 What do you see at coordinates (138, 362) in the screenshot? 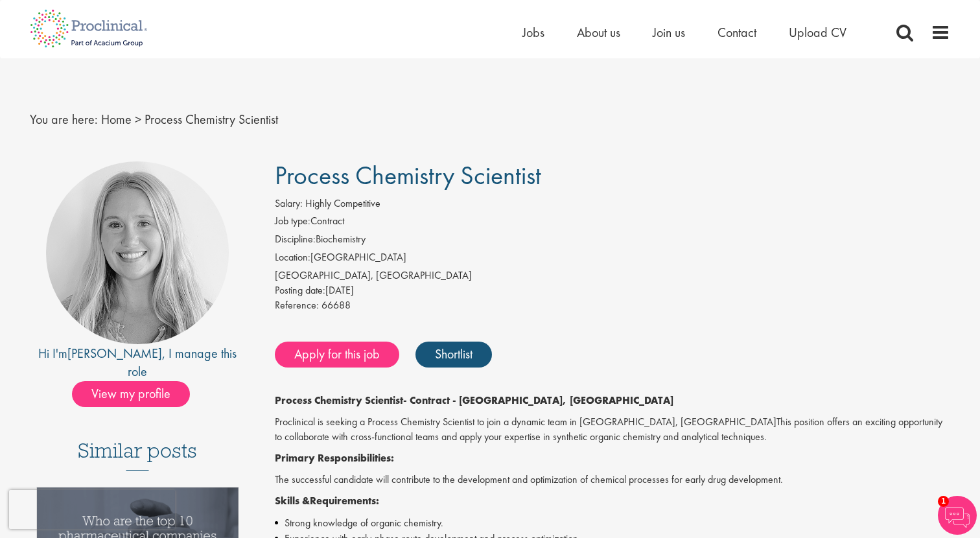
I see `div: Hi I'm , I manage this role` at bounding box center [138, 362].